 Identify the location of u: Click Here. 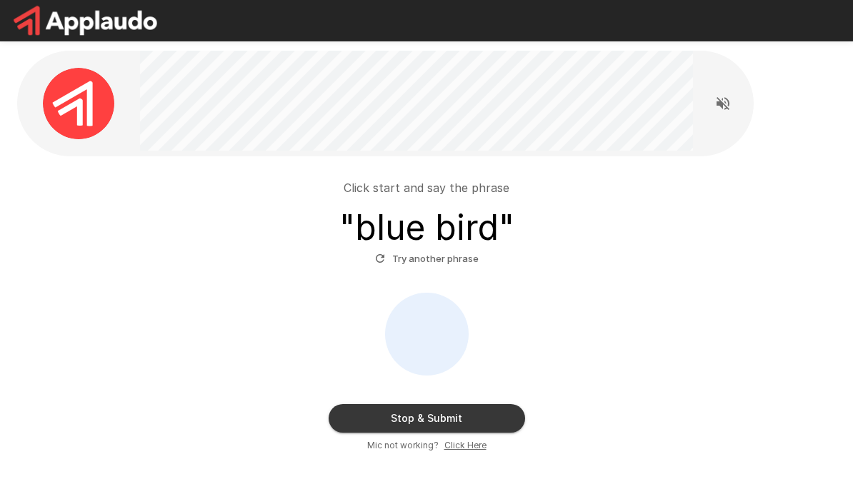
(465, 445).